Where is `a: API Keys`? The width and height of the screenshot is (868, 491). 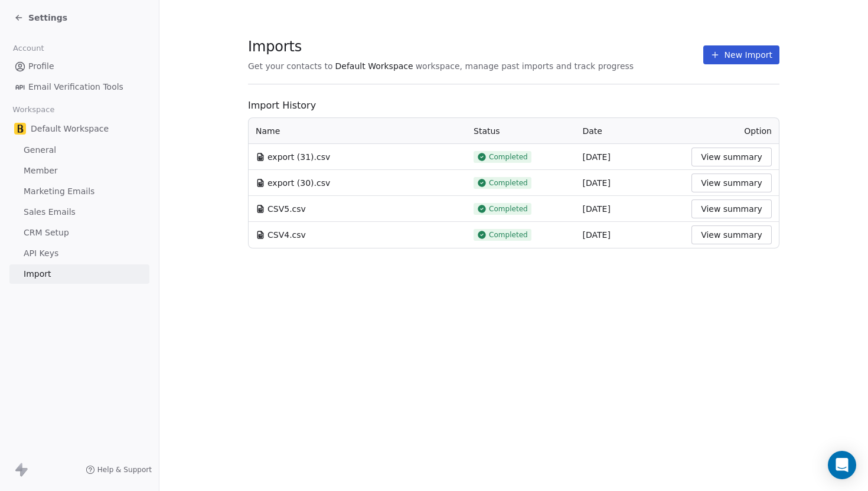
a: API Keys is located at coordinates (79, 254).